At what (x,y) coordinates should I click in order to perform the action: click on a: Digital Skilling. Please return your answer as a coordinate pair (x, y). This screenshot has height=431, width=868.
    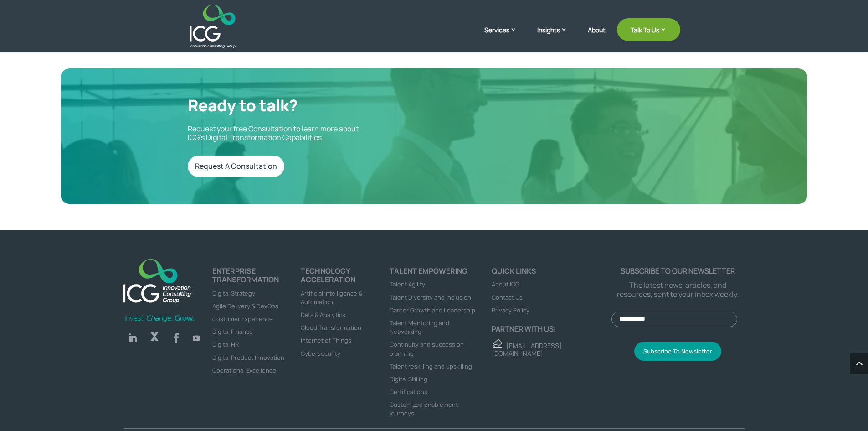
    Looking at the image, I should click on (408, 379).